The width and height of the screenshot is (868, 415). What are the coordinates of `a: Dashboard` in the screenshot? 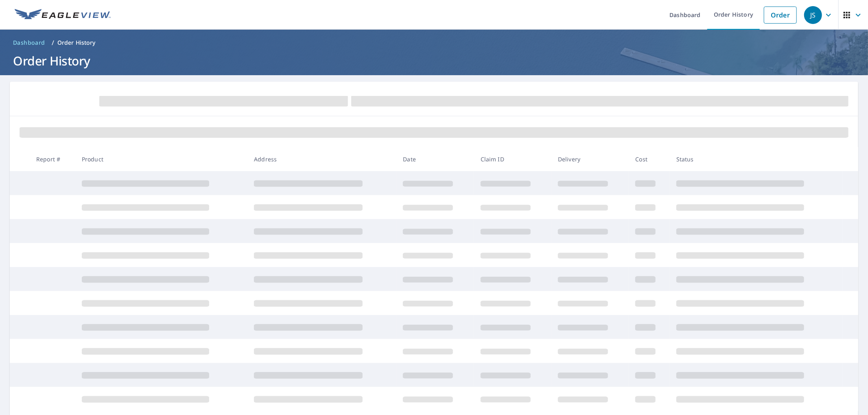 It's located at (29, 43).